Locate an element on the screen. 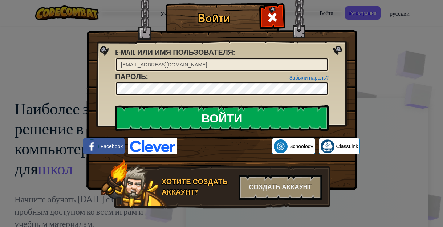  span: ClassLink is located at coordinates (347, 146).